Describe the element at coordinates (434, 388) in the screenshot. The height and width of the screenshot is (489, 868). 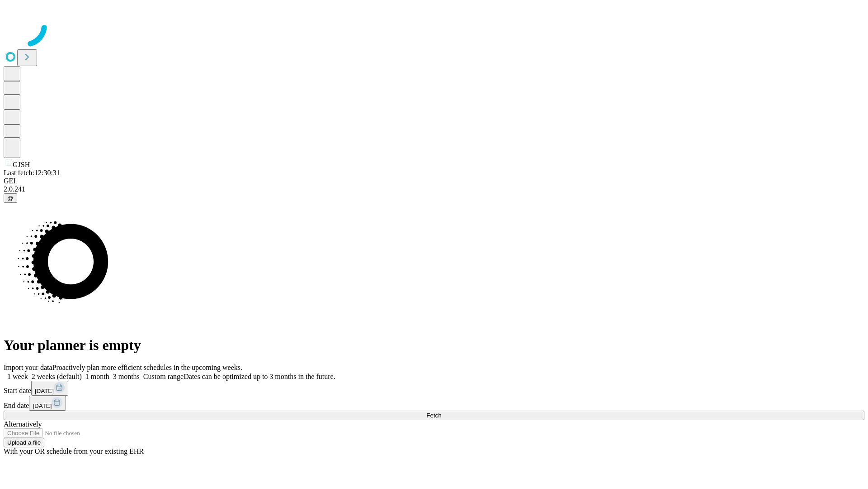
I see `div: Start date` at that location.